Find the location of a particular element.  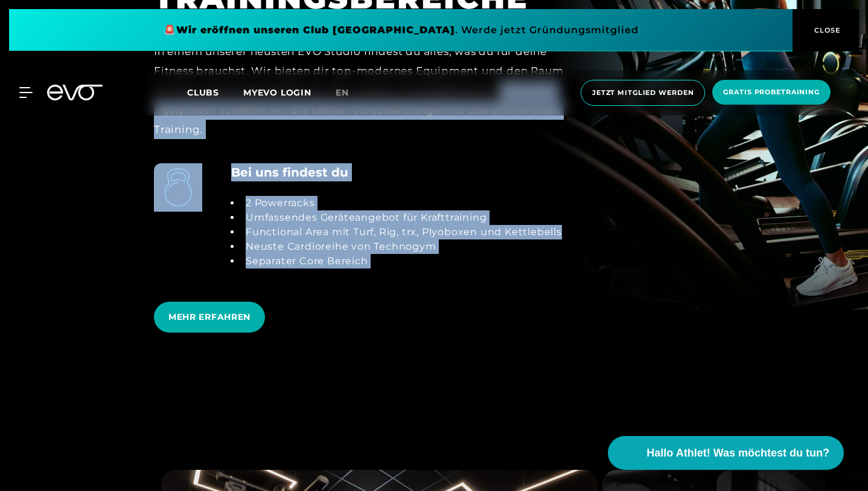

li: Umfassendes Geräteangebot für Krafttraining is located at coordinates (401, 218).